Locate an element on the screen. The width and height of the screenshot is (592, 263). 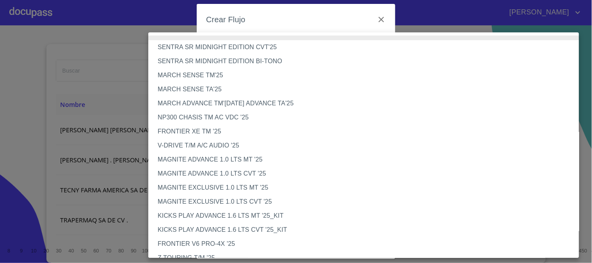
li: MAGNITE EXCLUSIVE 1.0 LTS MT '25 is located at coordinates (367, 188).